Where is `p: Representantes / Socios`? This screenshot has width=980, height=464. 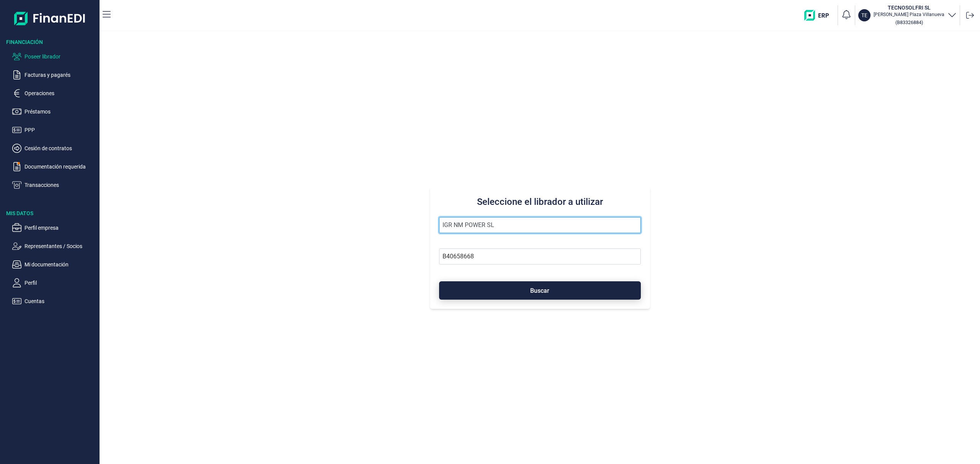
p: Representantes / Socios is located at coordinates (60, 247).